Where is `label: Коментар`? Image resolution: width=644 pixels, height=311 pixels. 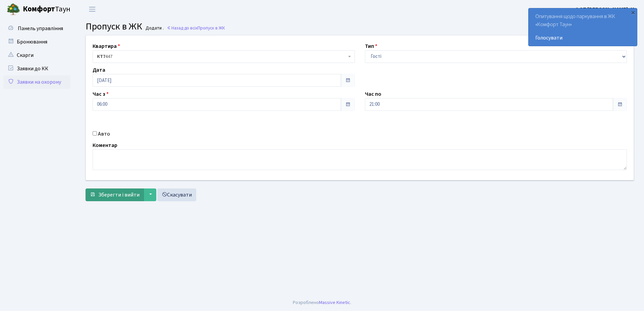
label: Коментар is located at coordinates (105, 145).